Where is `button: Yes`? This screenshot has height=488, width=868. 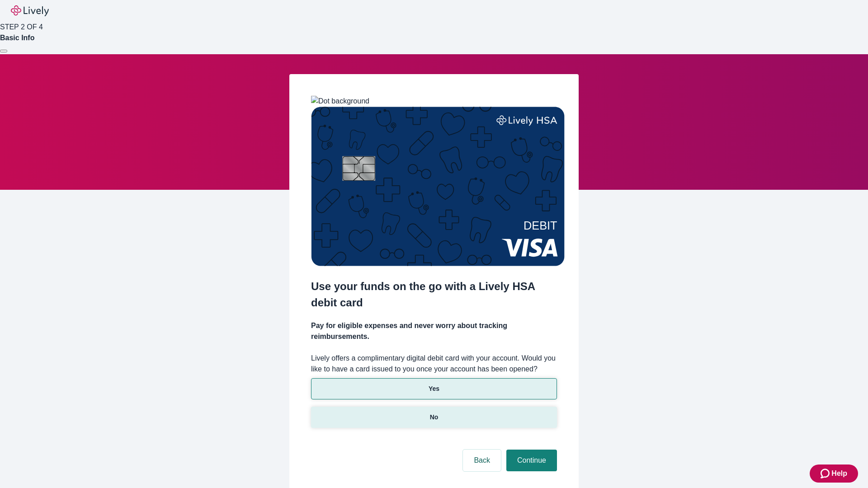 button: Yes is located at coordinates (434, 389).